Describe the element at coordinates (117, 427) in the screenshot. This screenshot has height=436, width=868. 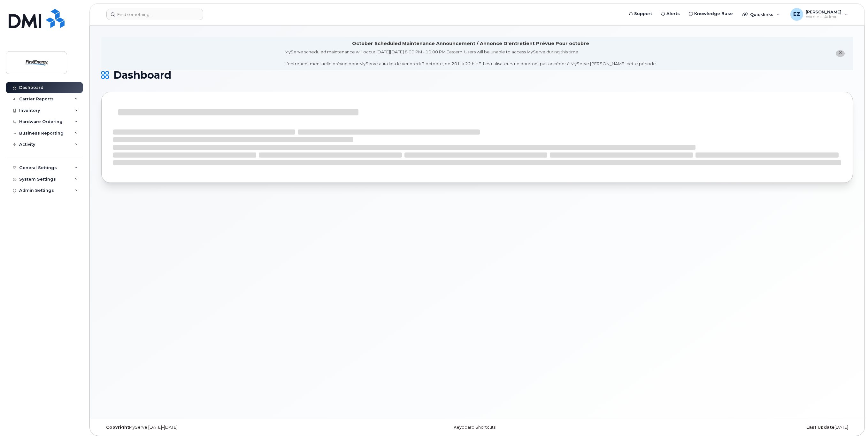
I see `strong: Copyright` at that location.